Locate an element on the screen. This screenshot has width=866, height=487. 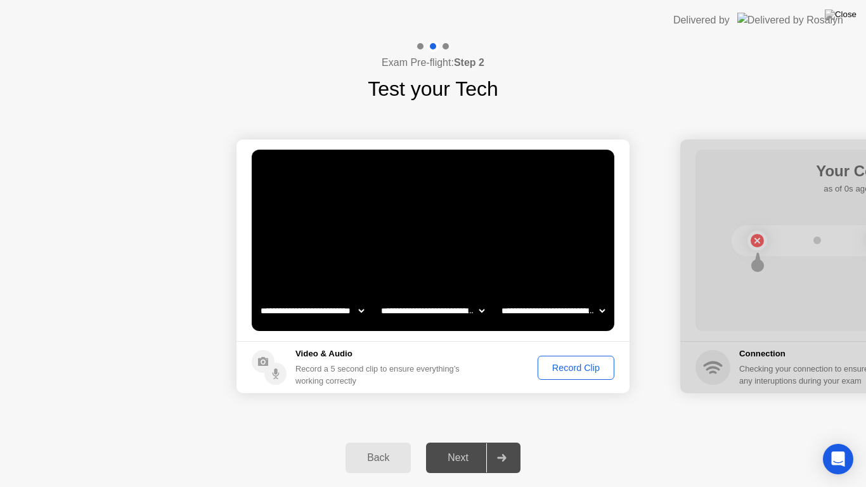
h1: Test your Tech is located at coordinates (433, 89).